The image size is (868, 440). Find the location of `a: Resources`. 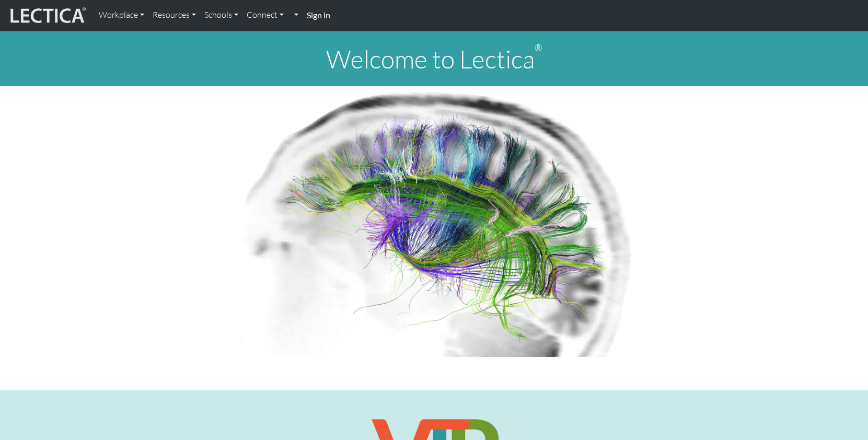

a: Resources is located at coordinates (174, 15).